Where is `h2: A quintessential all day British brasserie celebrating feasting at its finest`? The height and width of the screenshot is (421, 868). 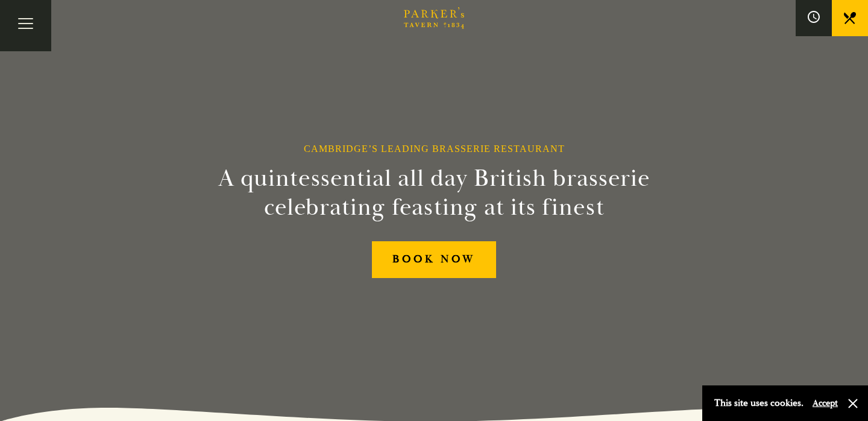 h2: A quintessential all day British brasserie celebrating feasting at its finest is located at coordinates (434, 193).